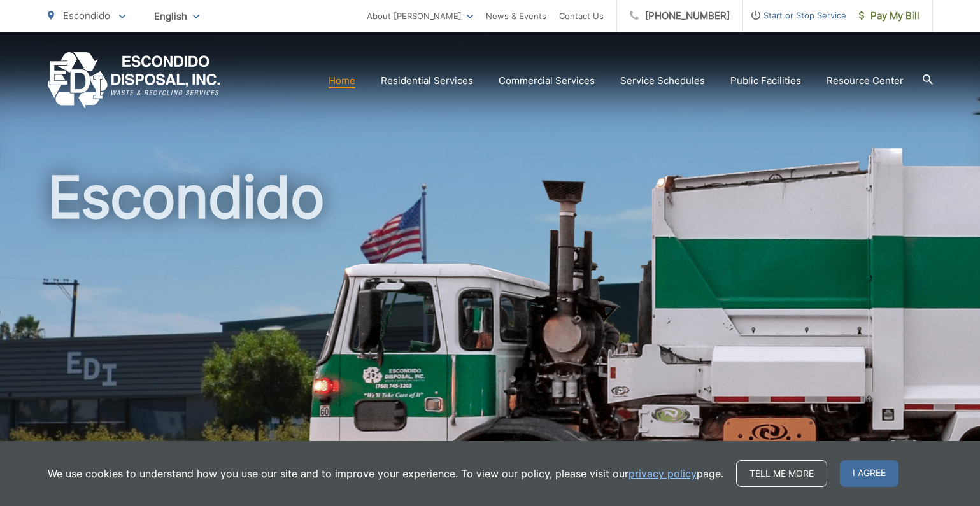  Describe the element at coordinates (427, 81) in the screenshot. I see `a: Residential Services` at that location.